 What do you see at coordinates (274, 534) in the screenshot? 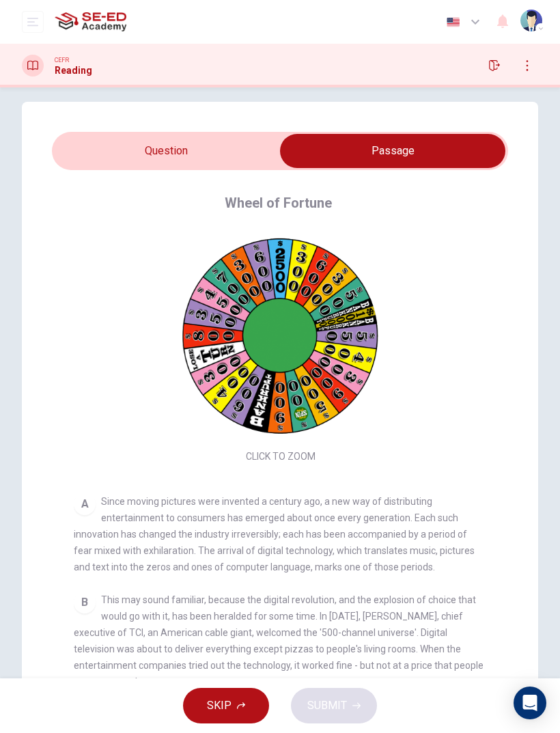
I see `span: Since moving pictures were invented a century ago, a new way of distributing entertainment to con...` at bounding box center [274, 534].